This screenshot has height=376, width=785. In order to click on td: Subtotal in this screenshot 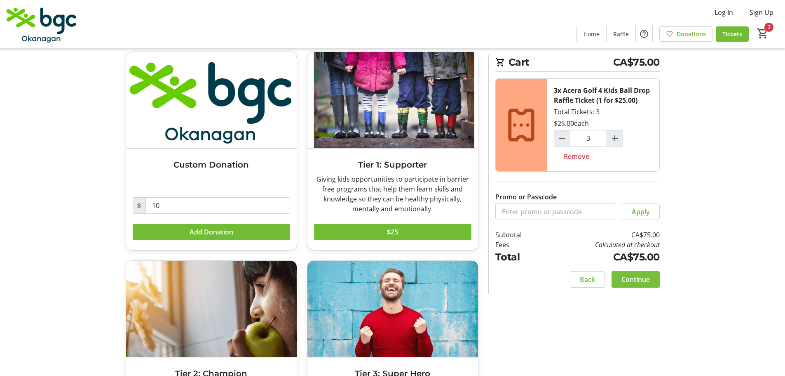, I will do `click(519, 235)`.